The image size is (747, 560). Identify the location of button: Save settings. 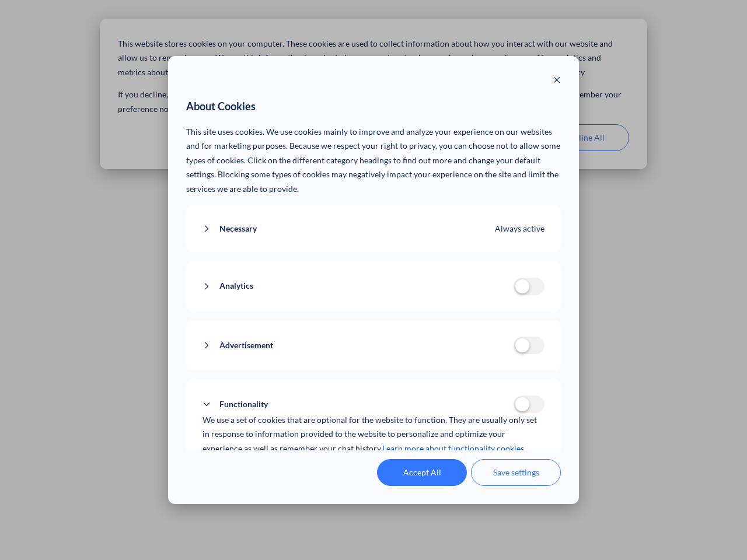
(516, 473).